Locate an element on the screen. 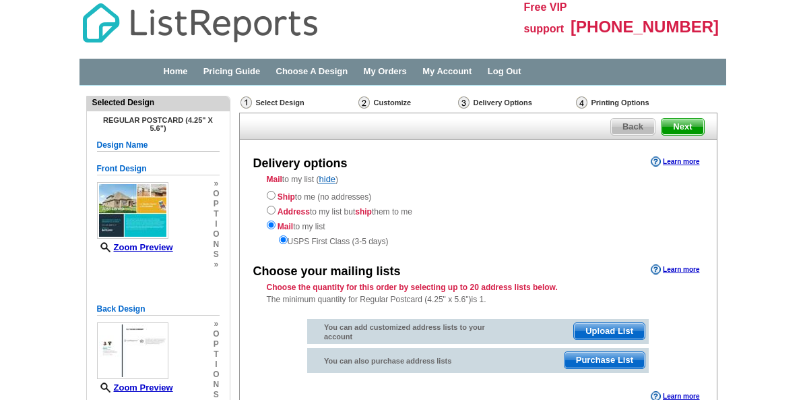 This screenshot has width=805, height=400. strong: ship is located at coordinates (363, 212).